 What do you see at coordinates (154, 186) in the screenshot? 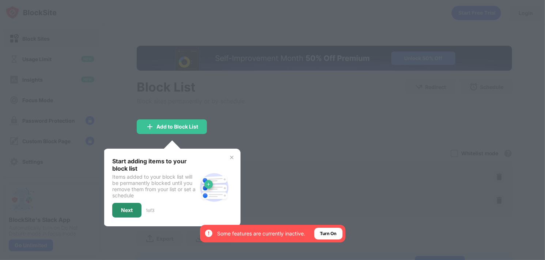
I see `div: Items added to your block list will be permanently blocked until you remove them from your list o...` at bounding box center [154, 186].